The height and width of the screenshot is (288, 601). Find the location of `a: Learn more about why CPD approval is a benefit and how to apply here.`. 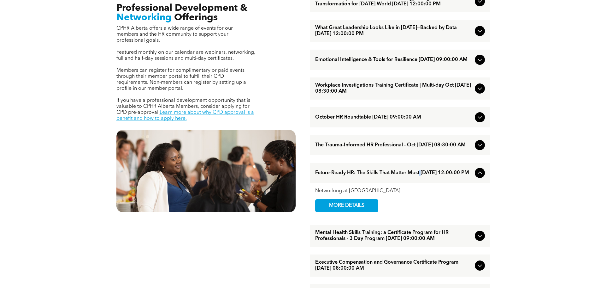

a: Learn more about why CPD approval is a benefit and how to apply here. is located at coordinates (185, 115).